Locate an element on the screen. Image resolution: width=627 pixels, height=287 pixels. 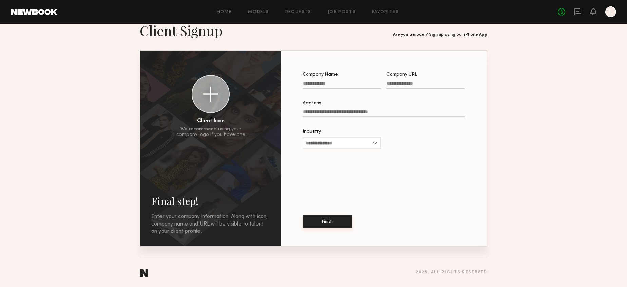
h1: Client Signup is located at coordinates (181, 31).